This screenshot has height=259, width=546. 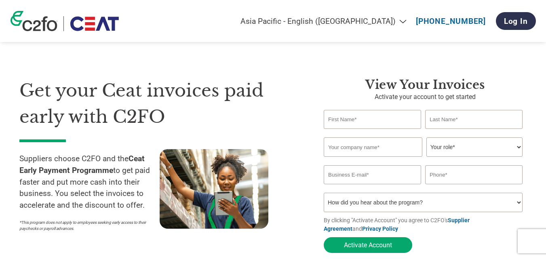 I want to click on a: Privacy Policy, so click(x=380, y=229).